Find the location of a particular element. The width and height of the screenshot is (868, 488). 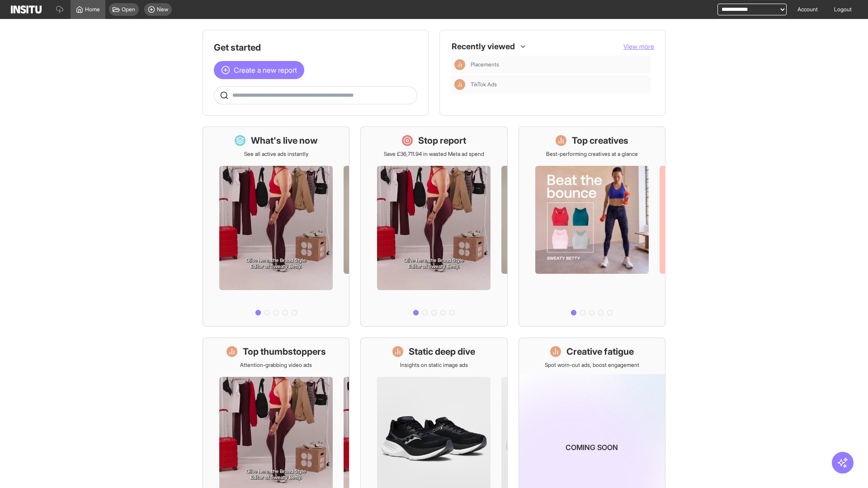

h1: Top thumbstoppers is located at coordinates (284, 351).